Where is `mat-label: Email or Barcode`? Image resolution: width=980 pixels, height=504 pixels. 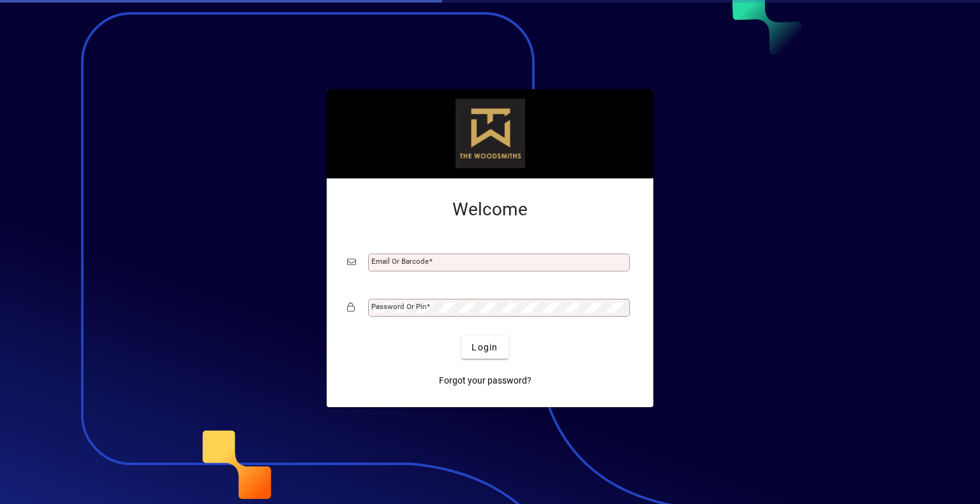 mat-label: Email or Barcode is located at coordinates (400, 262).